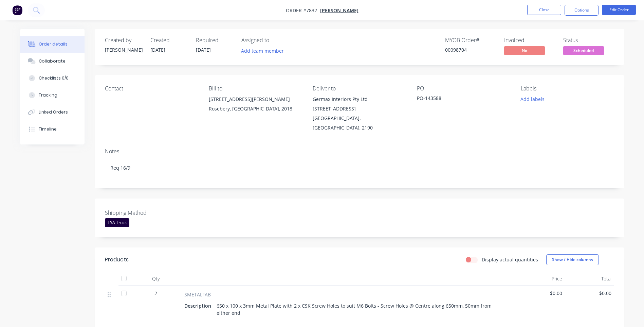 Image resolution: width=644 pixels, height=327 pixels. What do you see at coordinates (459, 99) in the screenshot?
I see `div: PO-143588` at bounding box center [459, 99].